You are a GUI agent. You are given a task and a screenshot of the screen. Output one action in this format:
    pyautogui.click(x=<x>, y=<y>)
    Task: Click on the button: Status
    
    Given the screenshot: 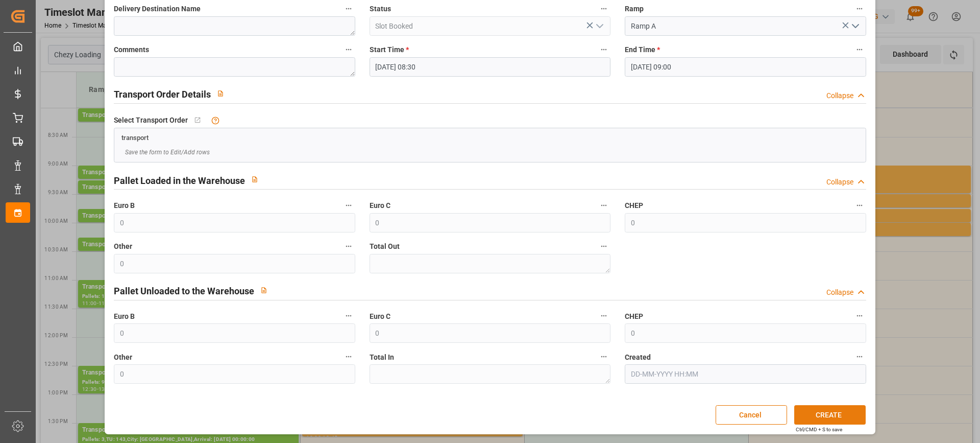 What is the action you would take?
    pyautogui.click(x=604, y=9)
    